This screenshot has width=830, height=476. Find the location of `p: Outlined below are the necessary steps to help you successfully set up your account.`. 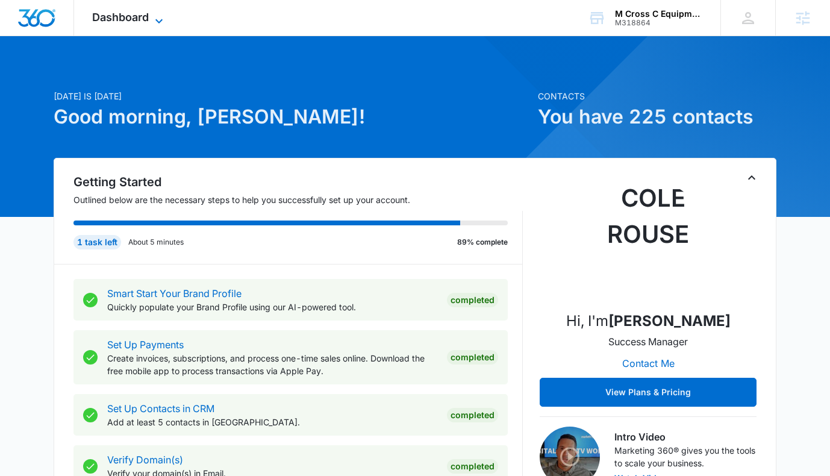

p: Outlined below are the necessary steps to help you successfully set up your account. is located at coordinates (298, 199).